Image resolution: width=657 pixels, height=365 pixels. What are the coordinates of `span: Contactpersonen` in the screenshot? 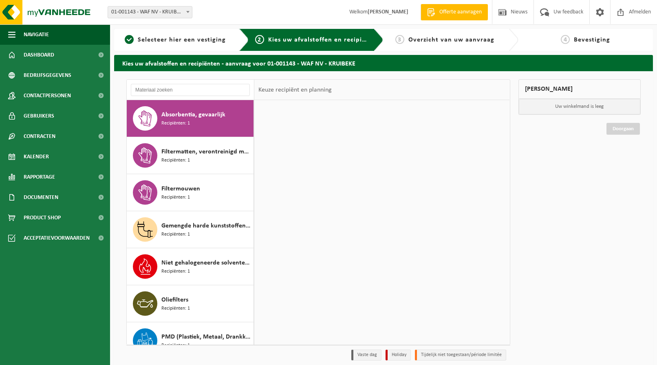 It's located at (47, 96).